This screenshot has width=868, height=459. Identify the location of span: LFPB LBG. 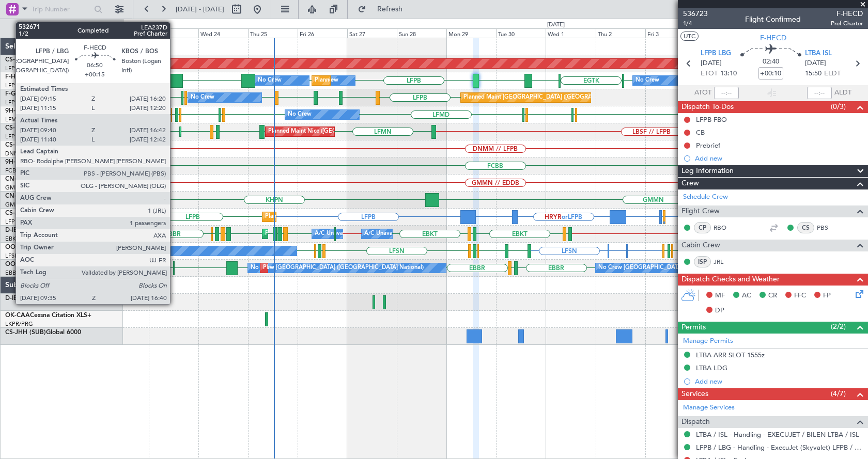
(716, 54).